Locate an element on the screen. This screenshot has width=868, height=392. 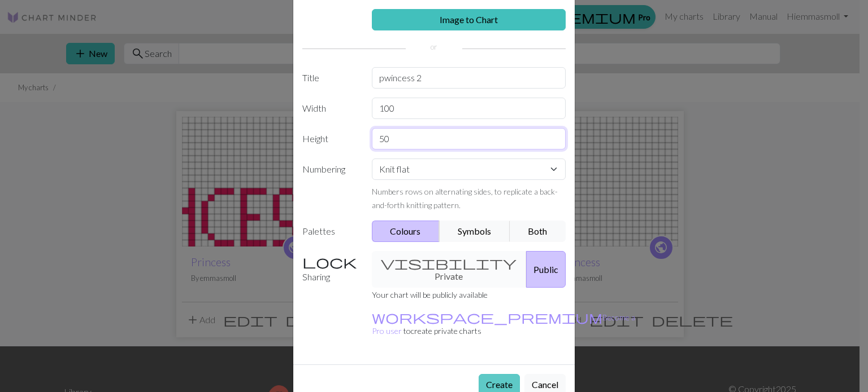
button: Symbols is located at coordinates (475, 232).